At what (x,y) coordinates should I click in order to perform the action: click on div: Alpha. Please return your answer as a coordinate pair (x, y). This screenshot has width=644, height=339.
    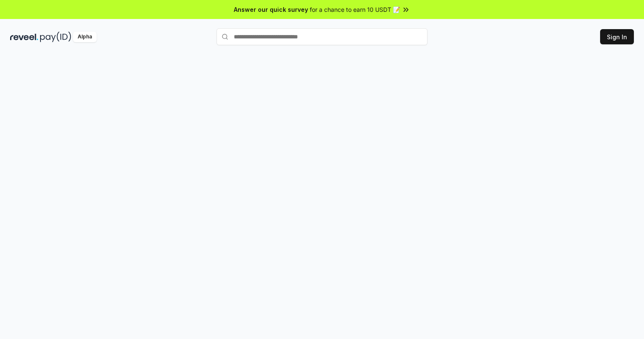
    Looking at the image, I should click on (85, 37).